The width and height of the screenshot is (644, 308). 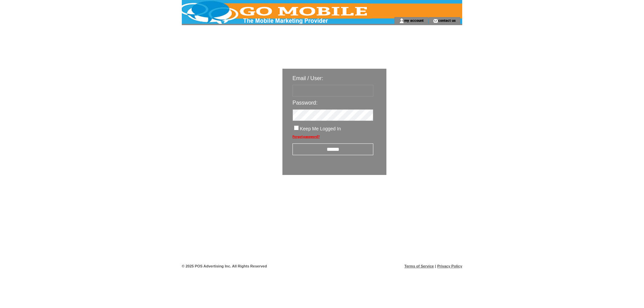 I want to click on span: Keep Me Logged In, so click(x=321, y=128).